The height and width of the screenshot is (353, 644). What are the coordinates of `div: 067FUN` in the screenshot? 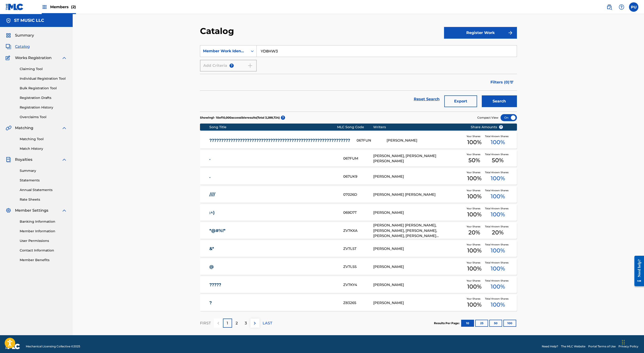 It's located at (371, 140).